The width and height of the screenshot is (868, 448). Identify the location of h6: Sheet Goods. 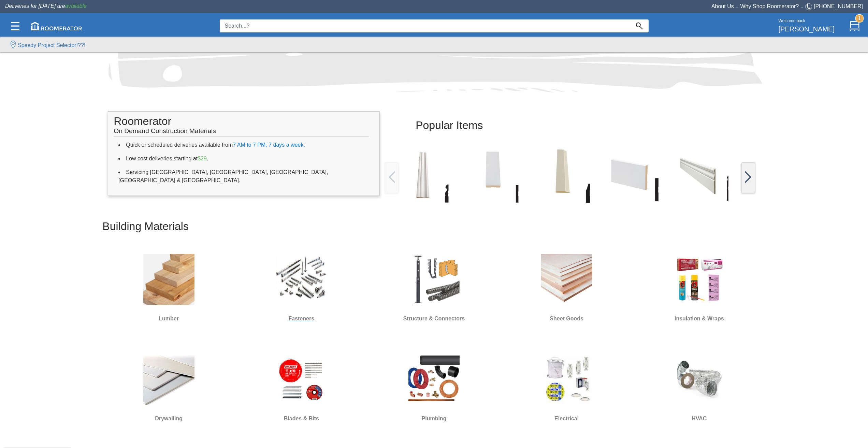
(567, 319).